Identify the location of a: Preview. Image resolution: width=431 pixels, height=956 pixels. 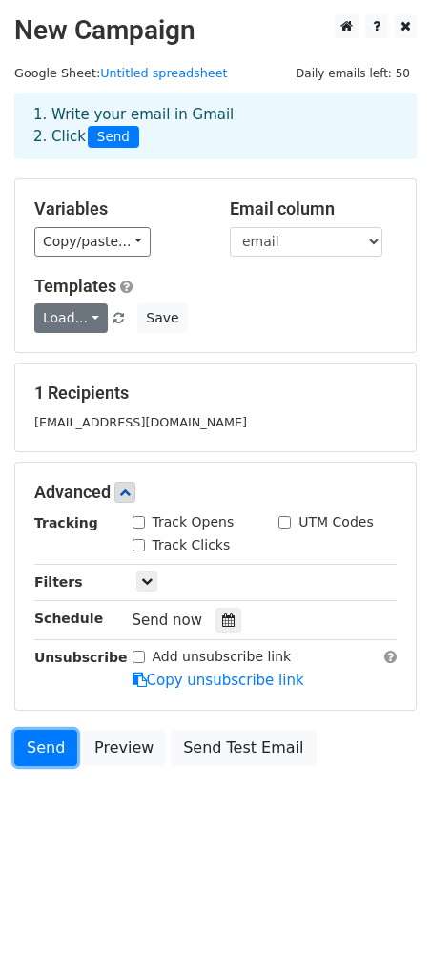
(124, 748).